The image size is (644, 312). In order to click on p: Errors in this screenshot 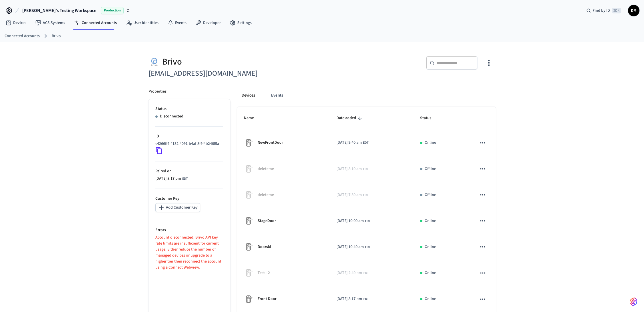, I will do `click(190, 230)`.